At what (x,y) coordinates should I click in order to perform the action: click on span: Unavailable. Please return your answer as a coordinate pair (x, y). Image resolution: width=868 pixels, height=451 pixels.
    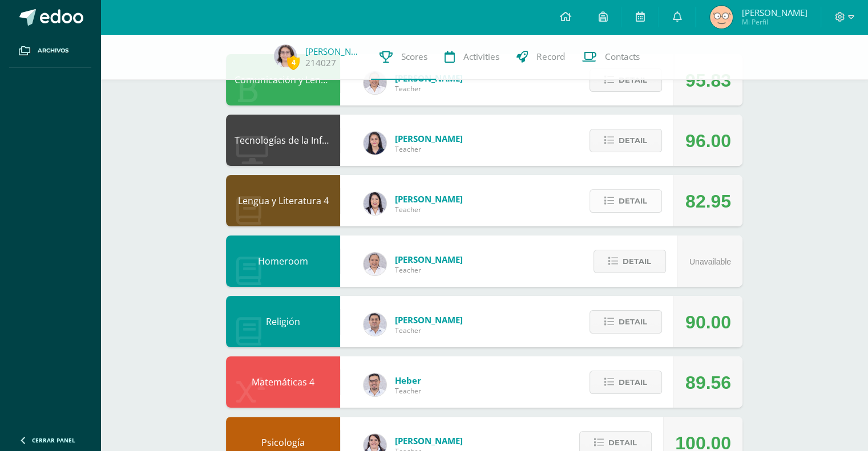
    Looking at the image, I should click on (710, 262).